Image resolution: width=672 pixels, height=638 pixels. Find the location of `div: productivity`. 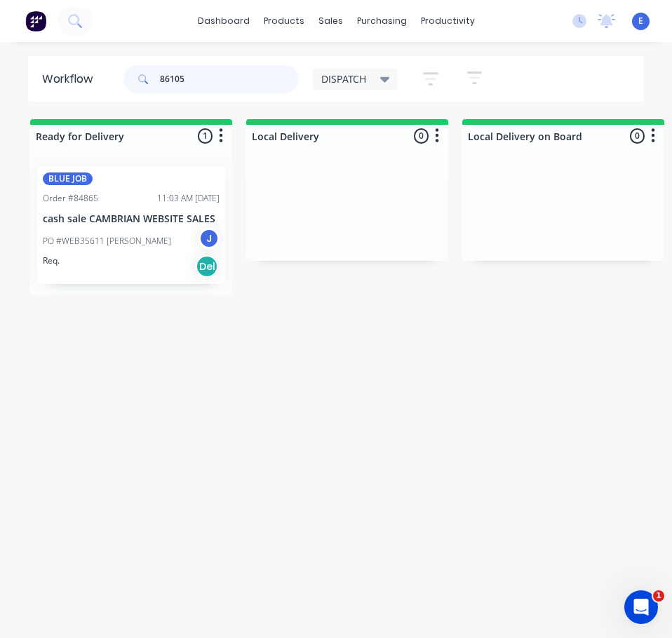

div: productivity is located at coordinates (448, 21).